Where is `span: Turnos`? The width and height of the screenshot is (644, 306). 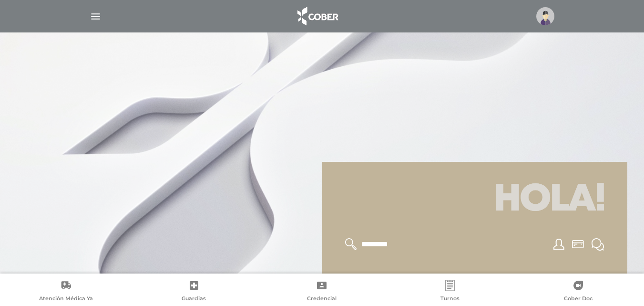
span: Turnos is located at coordinates (450, 299).